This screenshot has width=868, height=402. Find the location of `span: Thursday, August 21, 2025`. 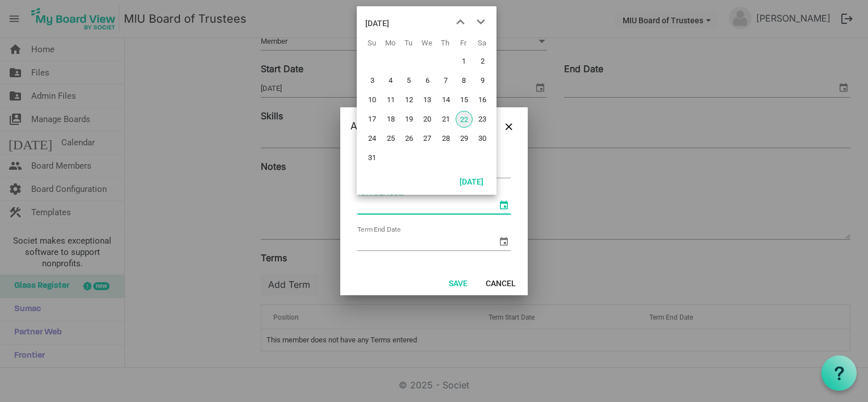

span: Thursday, August 21, 2025 is located at coordinates (446, 119).